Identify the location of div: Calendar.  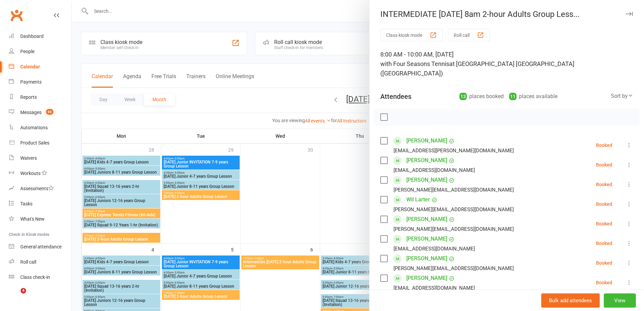
(30, 67).